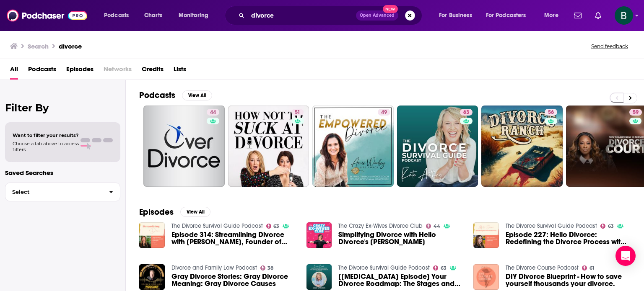 This screenshot has width=644, height=291. I want to click on span: Select, so click(54, 192).